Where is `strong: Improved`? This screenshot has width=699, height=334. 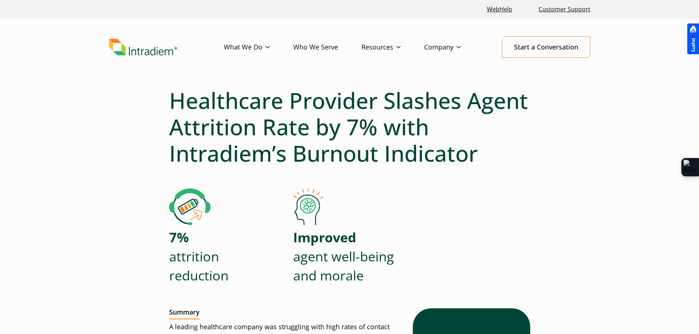 strong: Improved is located at coordinates (325, 237).